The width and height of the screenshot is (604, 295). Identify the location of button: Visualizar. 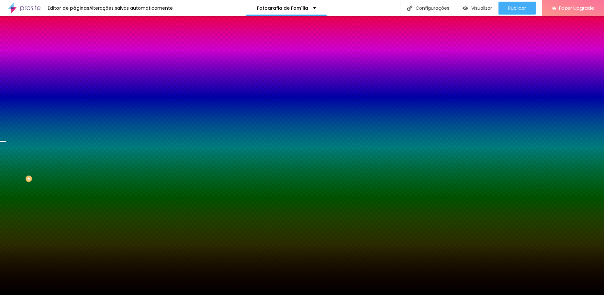
(477, 8).